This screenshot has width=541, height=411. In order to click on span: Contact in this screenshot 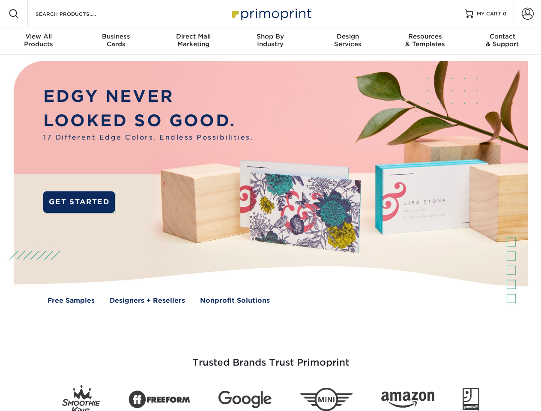, I will do `click(503, 36)`.